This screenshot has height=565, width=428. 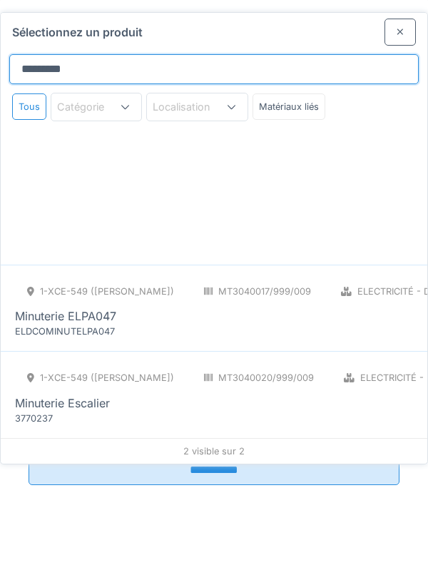 I want to click on div: Sélectionnez un produit, so click(x=214, y=29).